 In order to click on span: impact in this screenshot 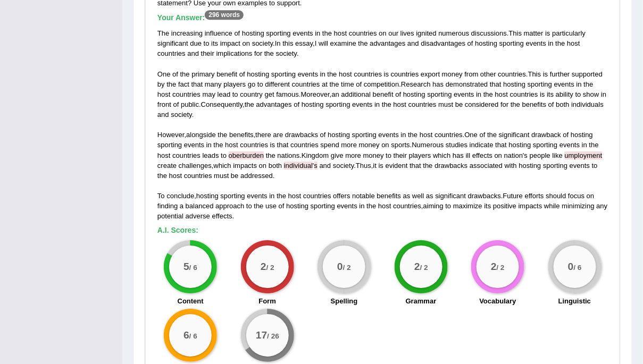, I will do `click(230, 43)`.